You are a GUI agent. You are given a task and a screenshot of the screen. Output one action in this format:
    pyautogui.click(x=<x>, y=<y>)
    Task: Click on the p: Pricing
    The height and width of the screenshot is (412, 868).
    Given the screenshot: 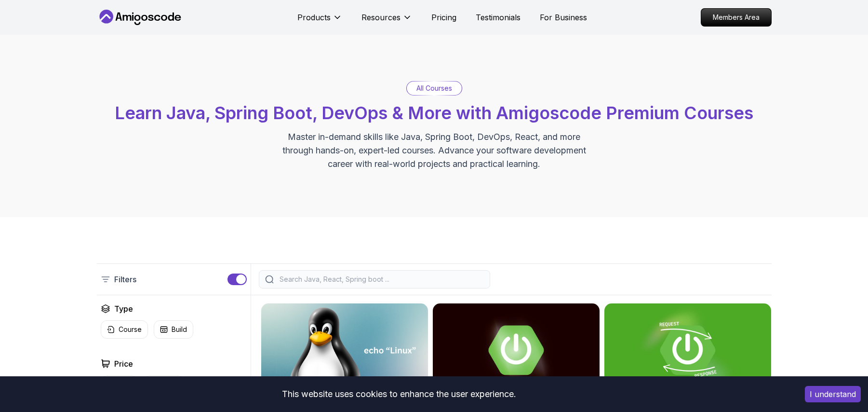 What is the action you would take?
    pyautogui.click(x=444, y=17)
    